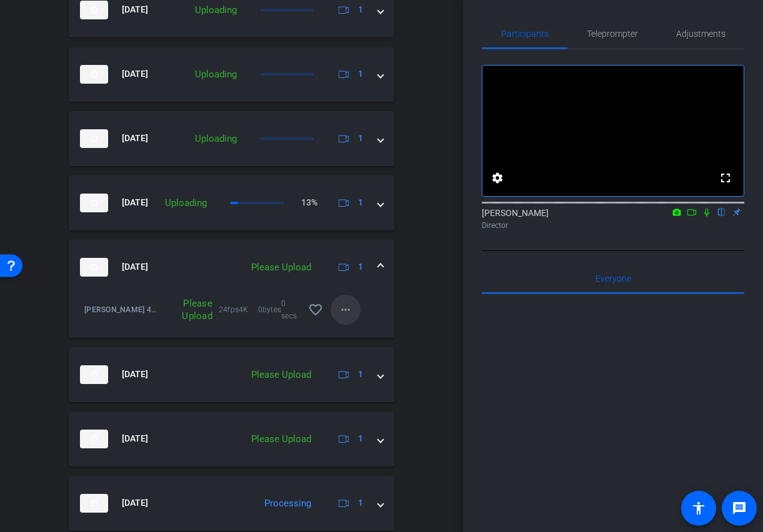 The height and width of the screenshot is (532, 763). I want to click on mat-icon: flip, so click(722, 212).